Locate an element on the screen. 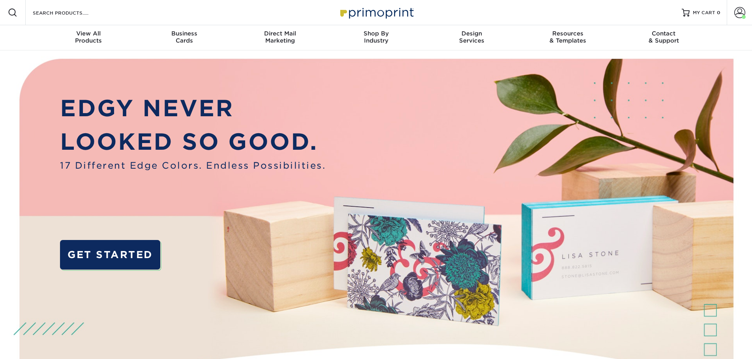  span: 0 is located at coordinates (718, 13).